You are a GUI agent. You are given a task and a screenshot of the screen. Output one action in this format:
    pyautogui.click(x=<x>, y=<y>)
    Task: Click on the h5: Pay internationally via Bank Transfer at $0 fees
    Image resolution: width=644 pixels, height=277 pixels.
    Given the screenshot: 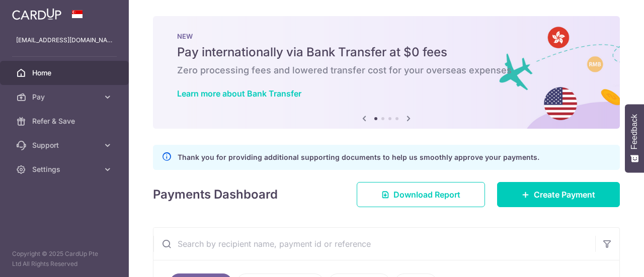 What is the action you would take?
    pyautogui.click(x=386, y=52)
    